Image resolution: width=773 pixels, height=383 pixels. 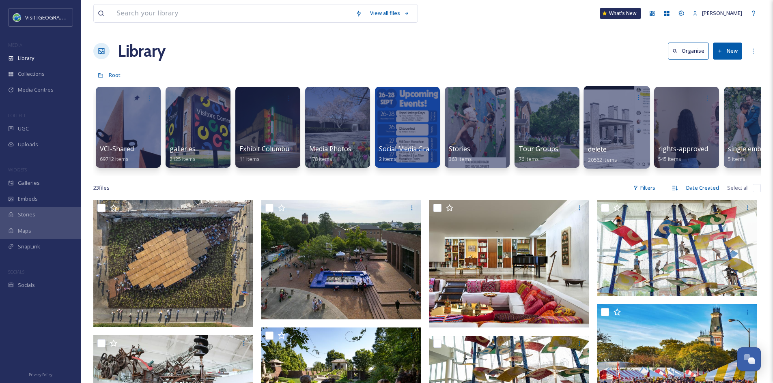 I want to click on a: rights-approved545 items, so click(x=683, y=154).